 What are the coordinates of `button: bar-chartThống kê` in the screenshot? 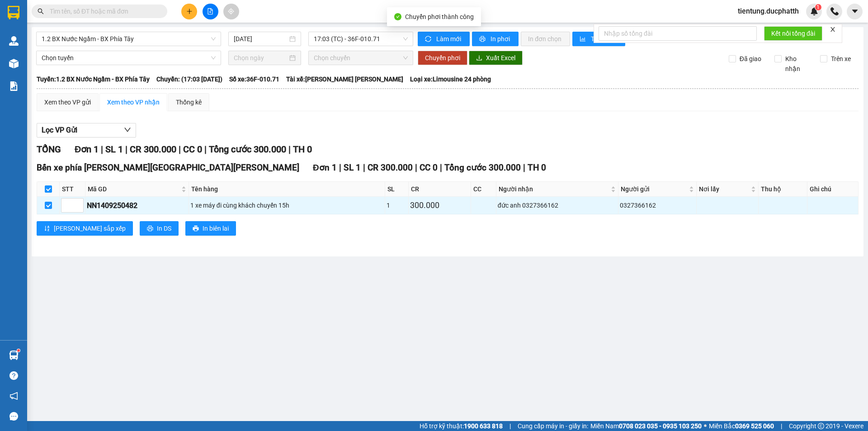 It's located at (598, 39).